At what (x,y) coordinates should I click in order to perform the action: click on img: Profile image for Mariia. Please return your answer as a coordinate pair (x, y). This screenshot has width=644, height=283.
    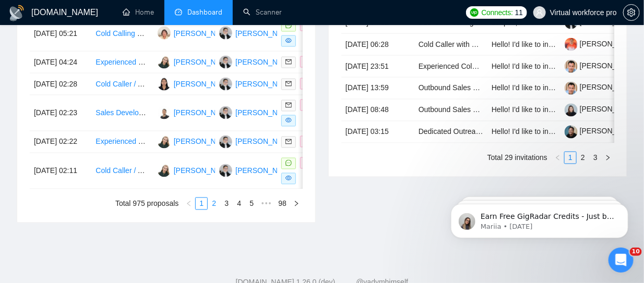
    Looking at the image, I should click on (32, 39).